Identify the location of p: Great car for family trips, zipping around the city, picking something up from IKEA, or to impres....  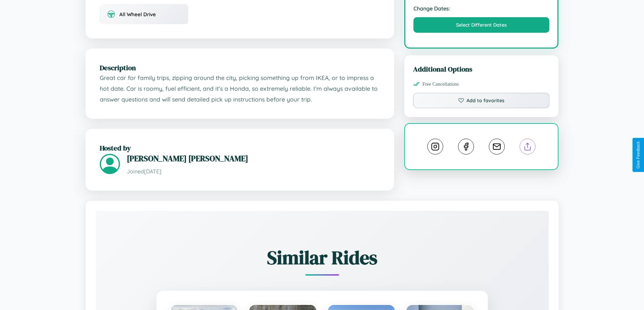
(240, 89).